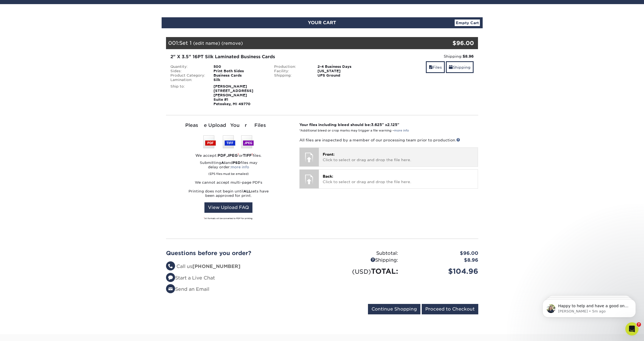 The height and width of the screenshot is (341, 644). What do you see at coordinates (242, 253) in the screenshot?
I see `h2: Questions before you order?` at bounding box center [242, 253].